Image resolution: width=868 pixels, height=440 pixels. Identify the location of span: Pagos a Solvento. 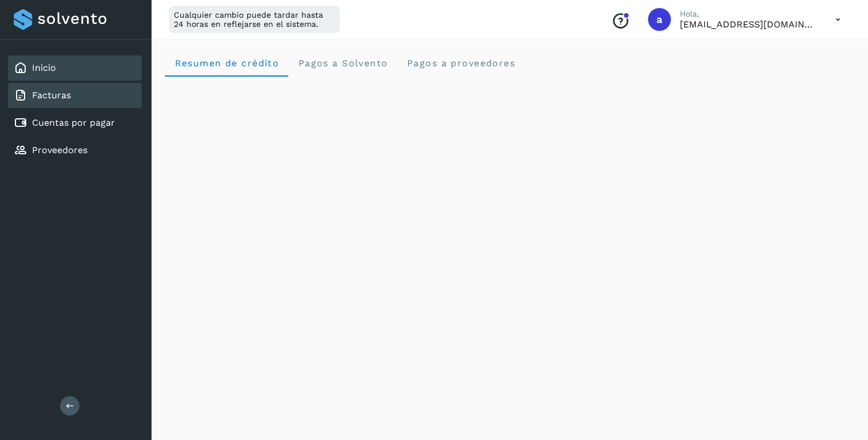
(342, 63).